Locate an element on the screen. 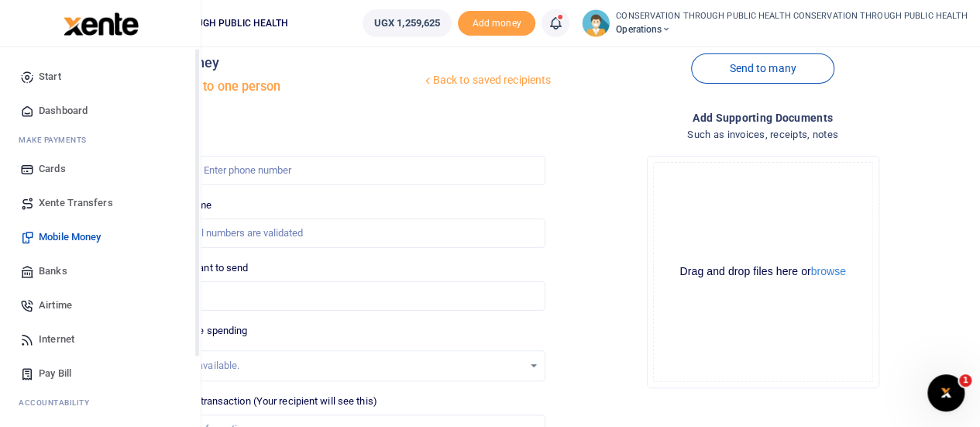  span: Airtime is located at coordinates (55, 305).